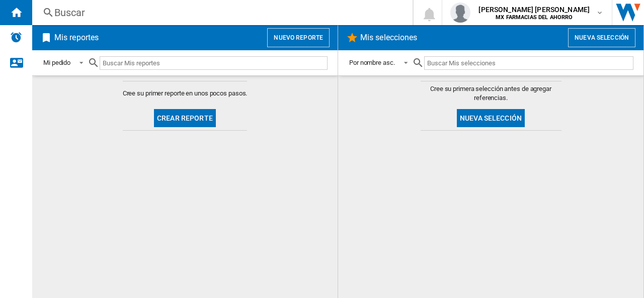 The image size is (644, 298). Describe the element at coordinates (298, 38) in the screenshot. I see `button: Nuevo reporte` at that location.